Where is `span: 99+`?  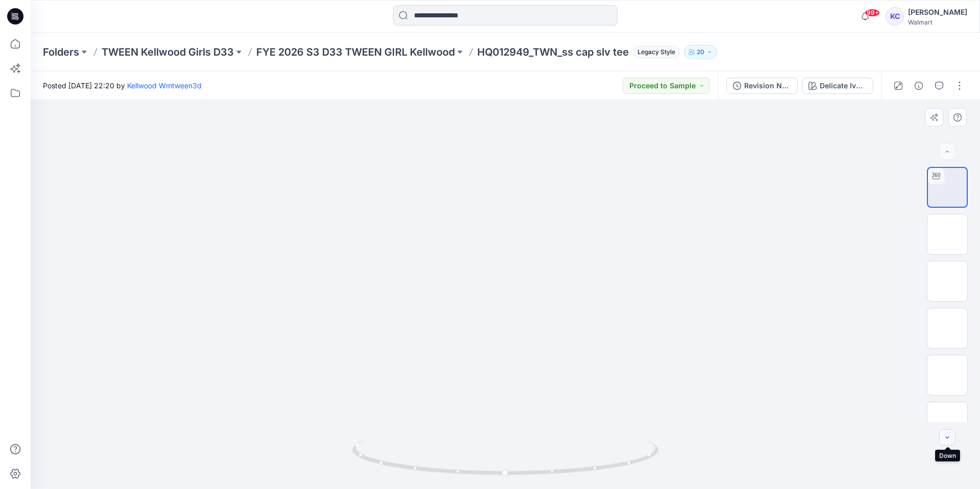
span: 99+ is located at coordinates (872, 13).